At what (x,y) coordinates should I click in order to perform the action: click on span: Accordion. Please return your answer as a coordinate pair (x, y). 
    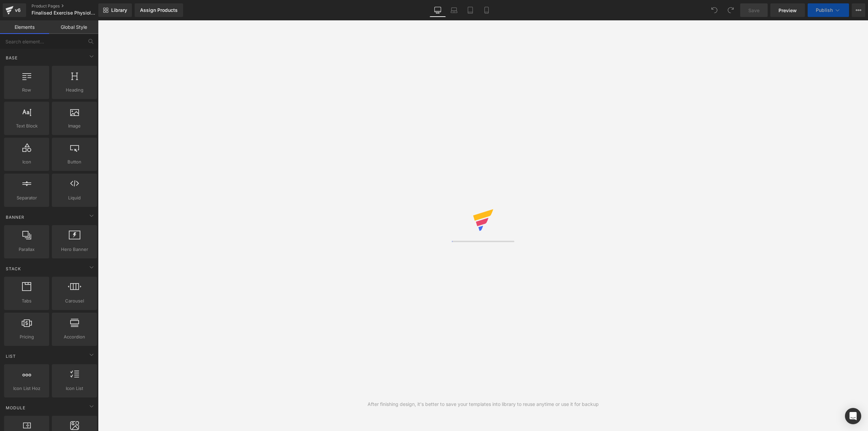
    Looking at the image, I should click on (74, 337).